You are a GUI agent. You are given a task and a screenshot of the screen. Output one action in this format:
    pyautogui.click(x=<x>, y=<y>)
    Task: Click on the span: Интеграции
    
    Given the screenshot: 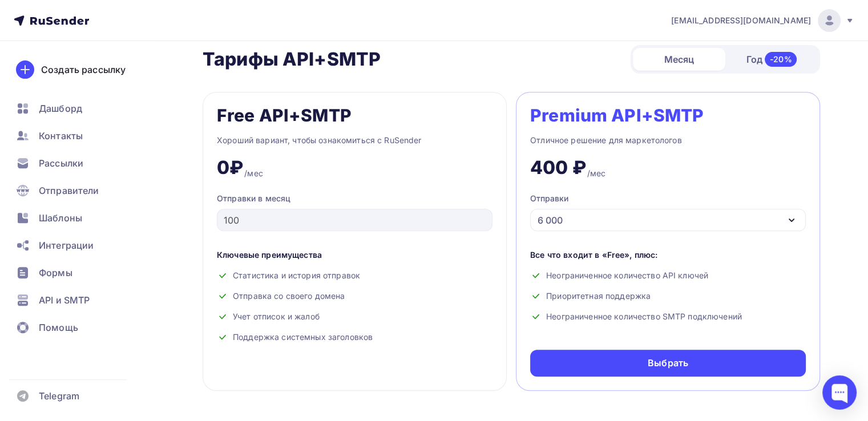 What is the action you would take?
    pyautogui.click(x=66, y=245)
    